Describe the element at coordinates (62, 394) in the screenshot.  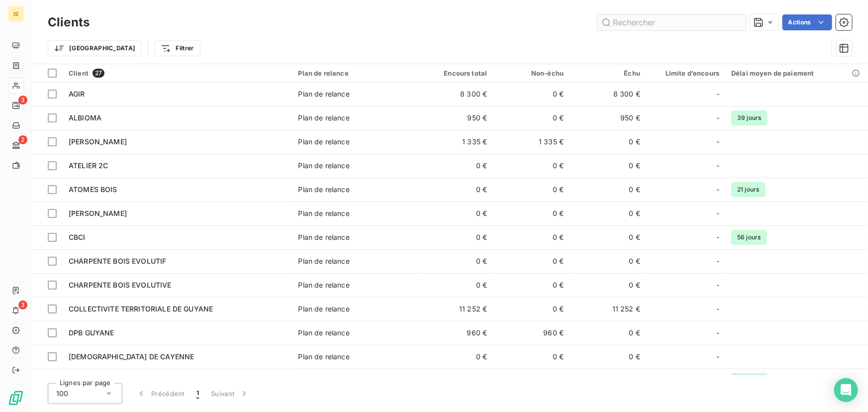
I see `span: 100` at that location.